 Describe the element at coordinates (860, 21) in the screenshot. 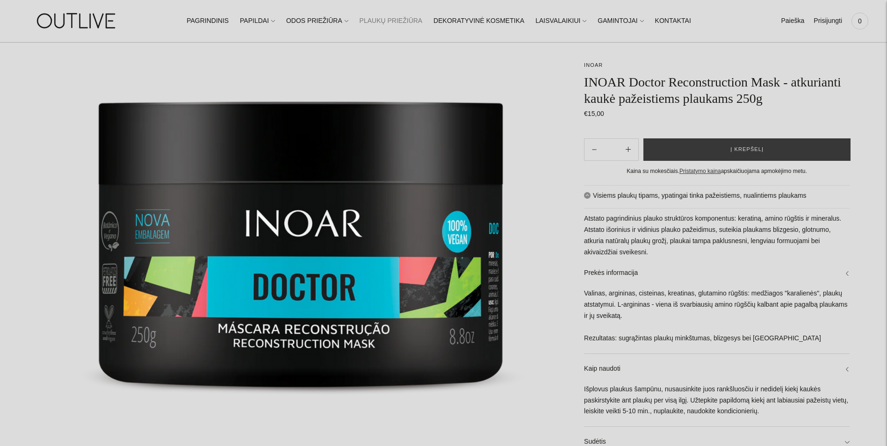

I see `span: 0` at that location.